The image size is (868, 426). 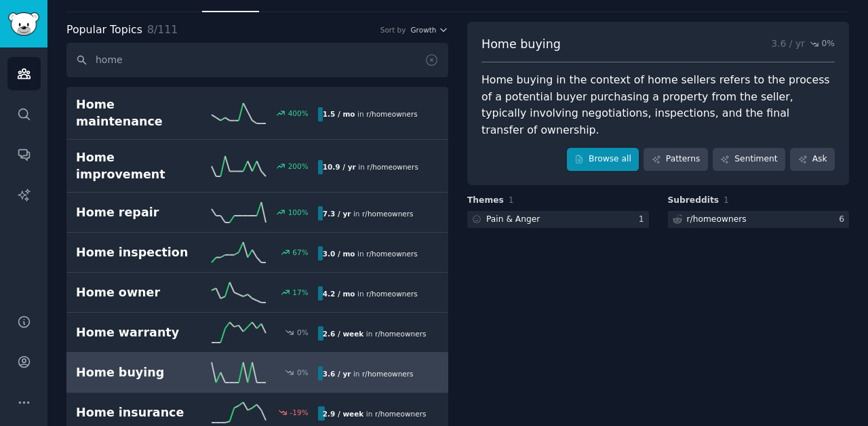 What do you see at coordinates (257, 60) in the screenshot?
I see `input: Search topics` at bounding box center [257, 60].